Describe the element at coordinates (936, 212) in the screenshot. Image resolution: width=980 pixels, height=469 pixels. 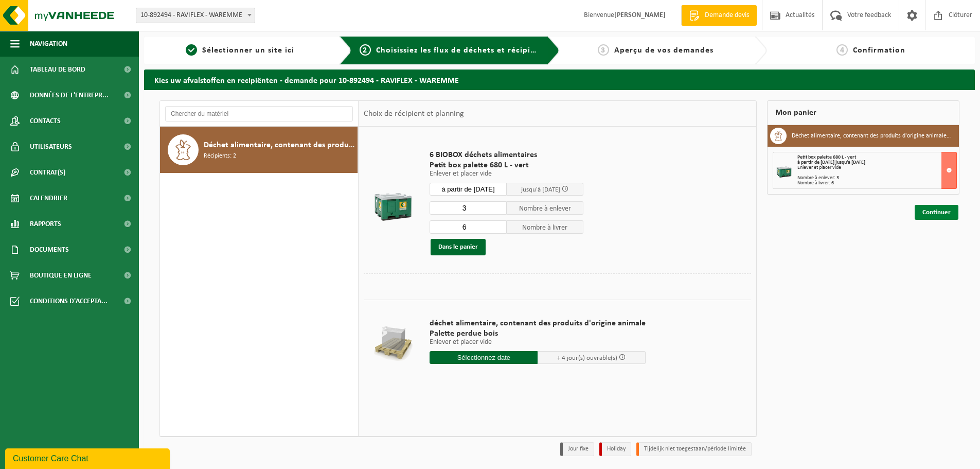
I see `a: Continuer` at that location.